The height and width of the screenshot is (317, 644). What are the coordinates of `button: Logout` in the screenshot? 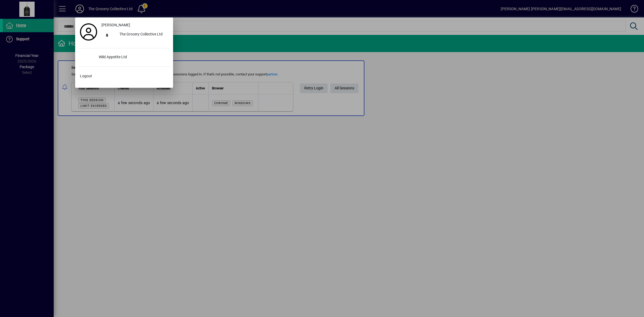 It's located at (124, 76).